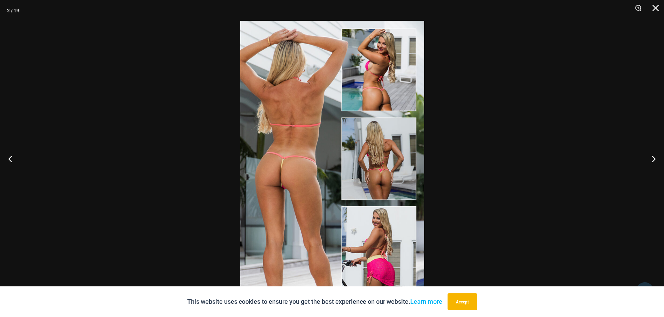 This screenshot has height=317, width=664. Describe the element at coordinates (332, 159) in the screenshot. I see `img: Collection Pack B` at that location.